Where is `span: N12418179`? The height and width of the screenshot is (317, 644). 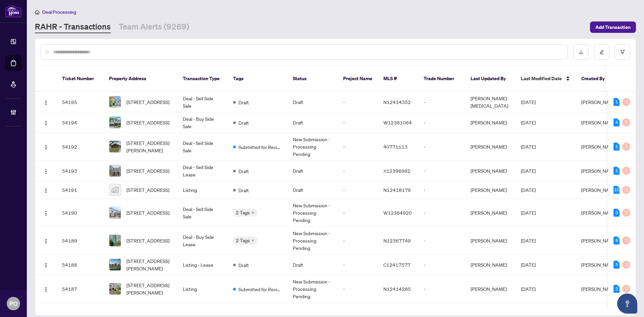
span: N12418179 is located at coordinates (397, 190).